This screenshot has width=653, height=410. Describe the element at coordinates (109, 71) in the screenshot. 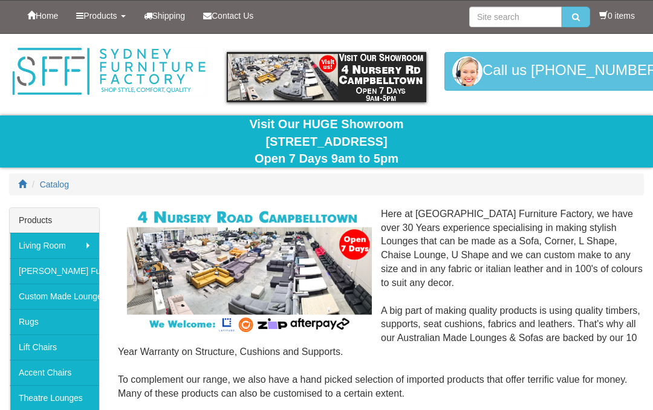

I see `img: Sydney Furniture Factory` at that location.